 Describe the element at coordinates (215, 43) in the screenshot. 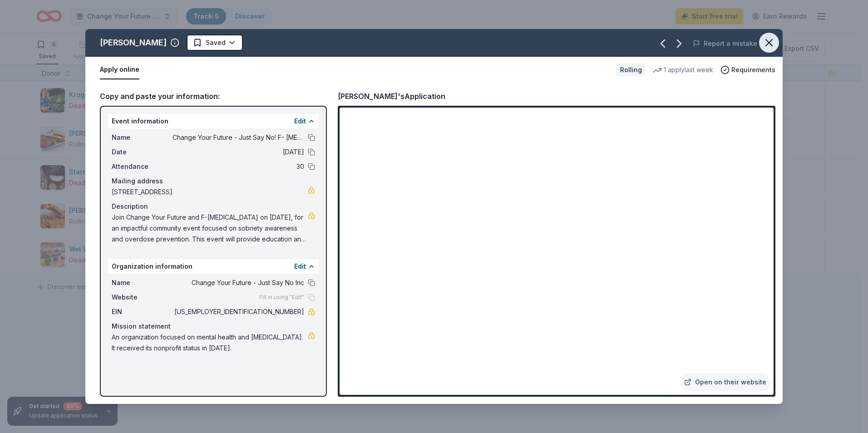

I see `span: Saved` at that location.